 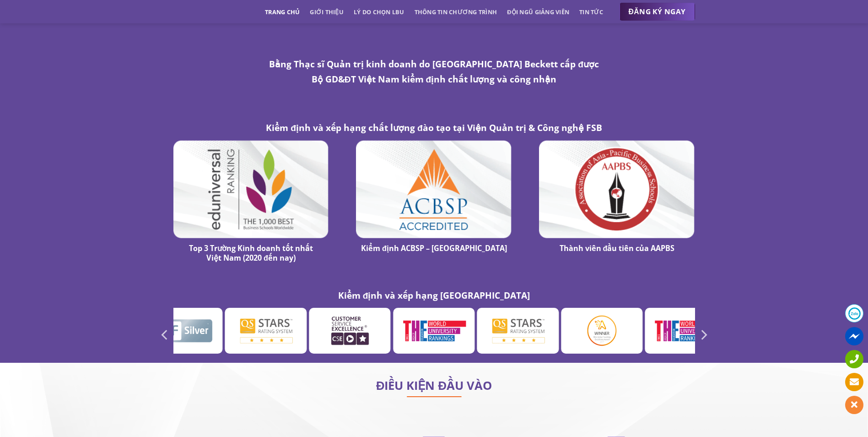 What do you see at coordinates (327, 12) in the screenshot?
I see `a: Giới thiệu` at bounding box center [327, 12].